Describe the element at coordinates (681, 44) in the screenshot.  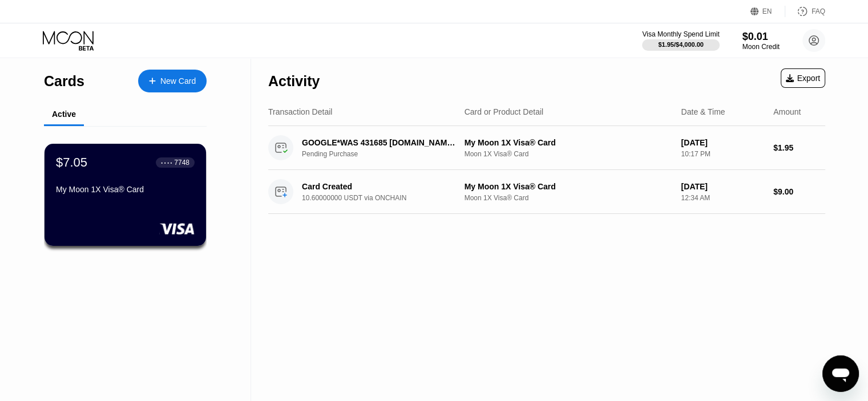
I see `div: $1.95 / $4,000.00` at that location.